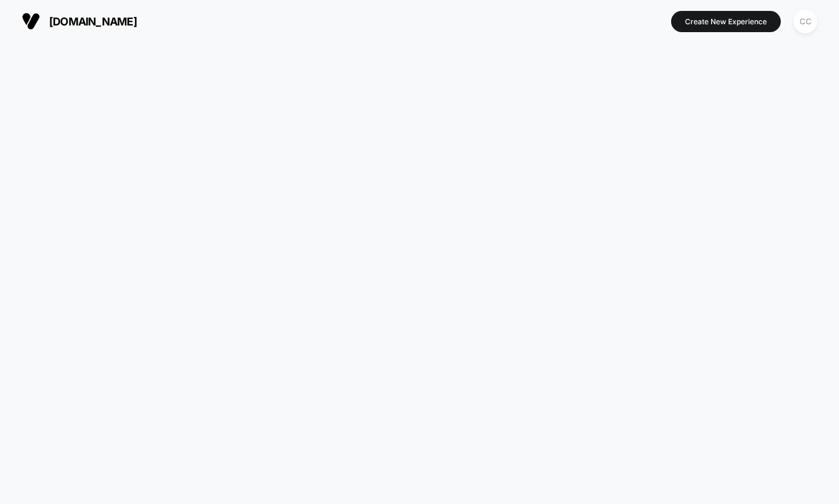 The height and width of the screenshot is (504, 839). Describe the element at coordinates (725, 21) in the screenshot. I see `button: Create New Experience` at that location.